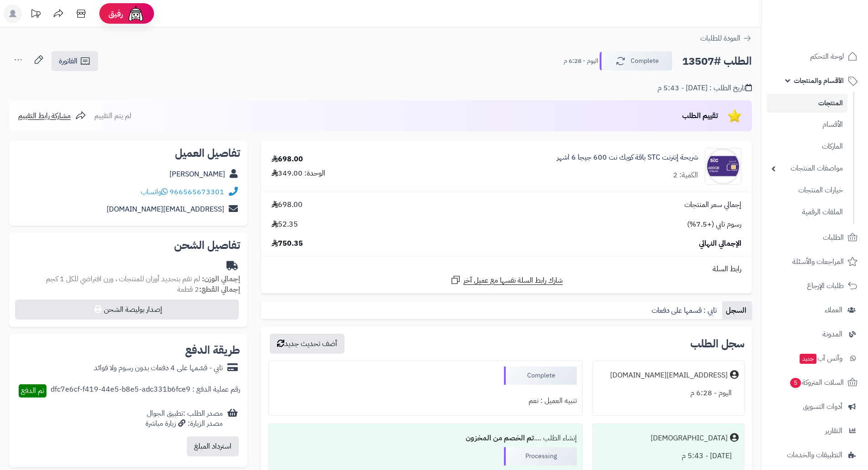 The image size is (868, 470). What do you see at coordinates (136, 14) in the screenshot?
I see `img: ai-face.png` at bounding box center [136, 14].